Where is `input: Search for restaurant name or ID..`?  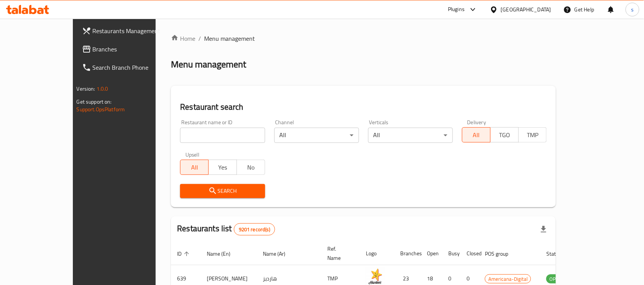 input: Search for restaurant name or ID.. is located at coordinates (222, 136).